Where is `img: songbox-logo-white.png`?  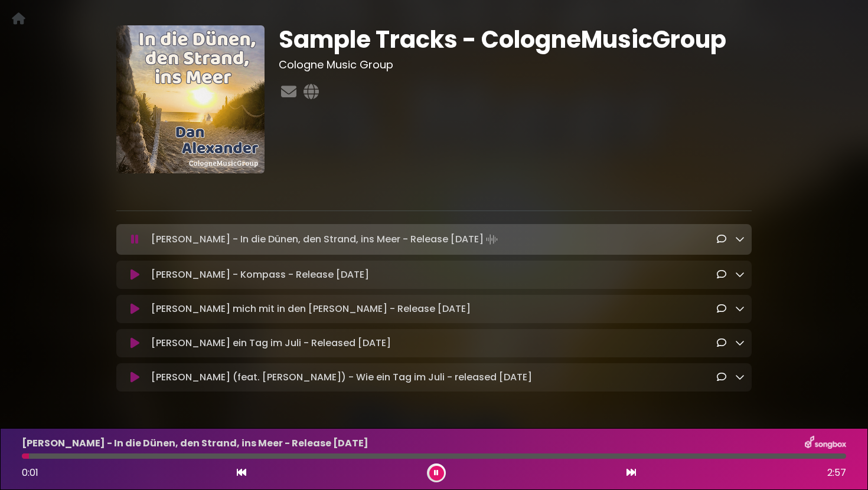
img: songbox-logo-white.png is located at coordinates (826, 444).